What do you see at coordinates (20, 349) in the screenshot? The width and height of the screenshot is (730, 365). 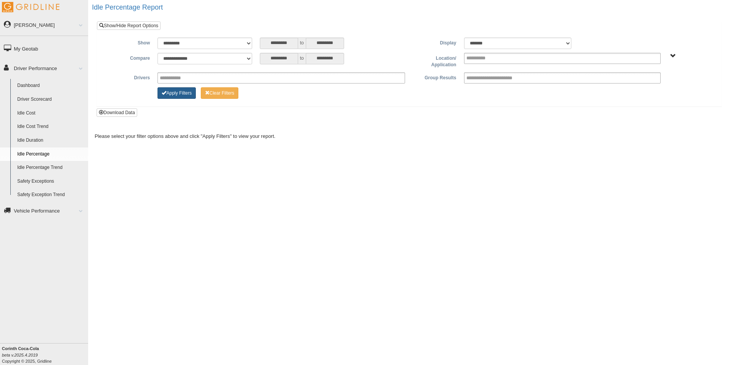 I see `b: Corinth Coca-Cola` at bounding box center [20, 349].